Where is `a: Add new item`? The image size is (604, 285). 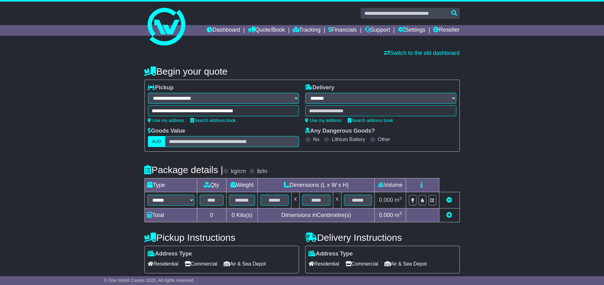 a: Add new item is located at coordinates (449, 215).